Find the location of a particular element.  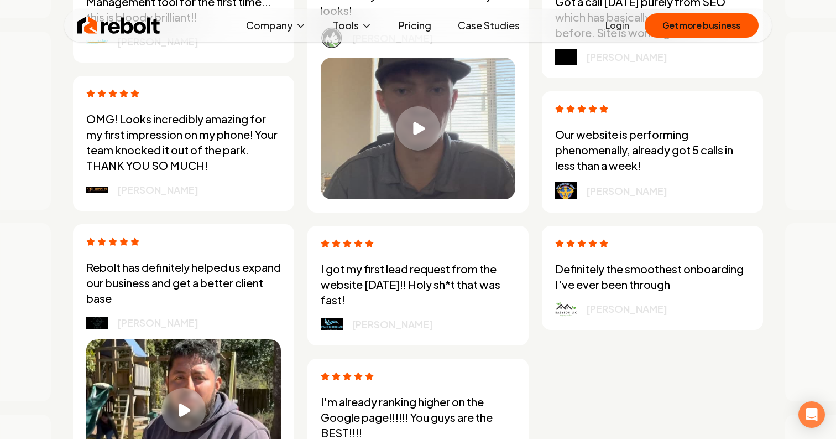

a: Pricing is located at coordinates (415, 25).